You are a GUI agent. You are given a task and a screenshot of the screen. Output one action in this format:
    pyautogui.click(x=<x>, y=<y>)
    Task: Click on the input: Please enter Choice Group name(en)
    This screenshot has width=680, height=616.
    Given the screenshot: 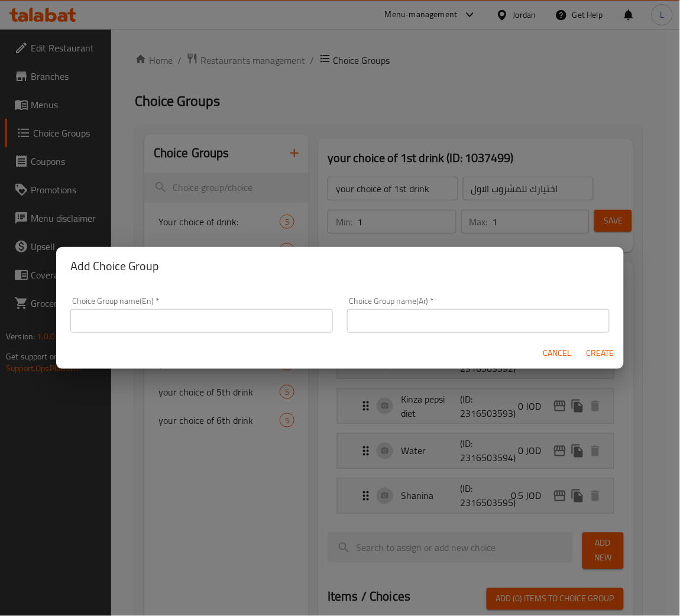 What is the action you would take?
    pyautogui.click(x=202, y=321)
    